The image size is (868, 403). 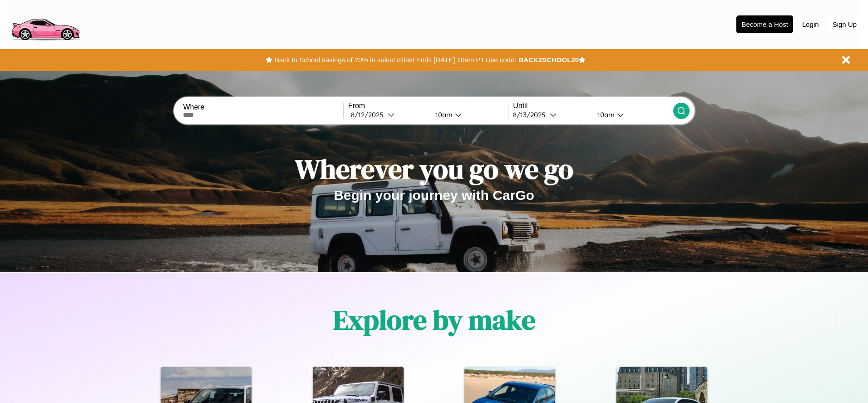 What do you see at coordinates (765, 24) in the screenshot?
I see `button: Become a Host` at bounding box center [765, 24].